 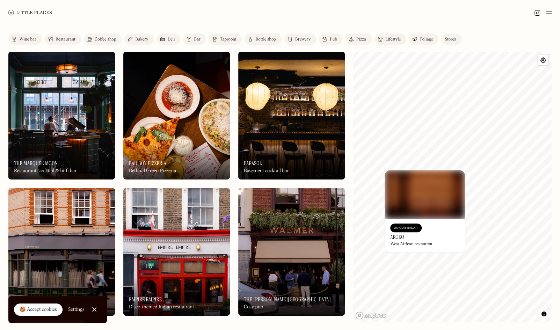 What do you see at coordinates (425, 195) in the screenshot?
I see `img: Akoko` at bounding box center [425, 195].